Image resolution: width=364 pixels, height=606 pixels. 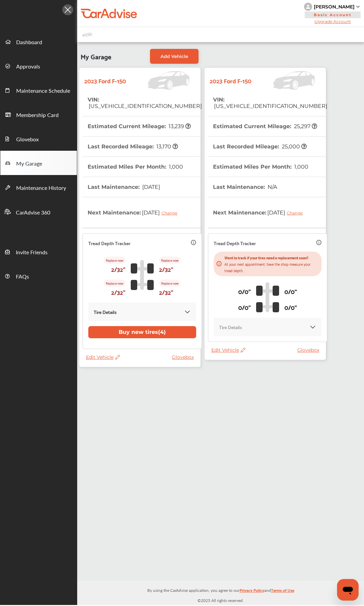 What do you see at coordinates (272, 186) in the screenshot?
I see `span: N/A` at bounding box center [272, 186].